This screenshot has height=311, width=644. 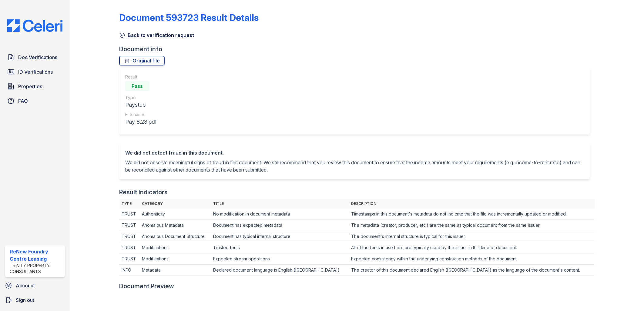 What do you see at coordinates (141, 77) in the screenshot?
I see `div: Result` at bounding box center [141, 77].